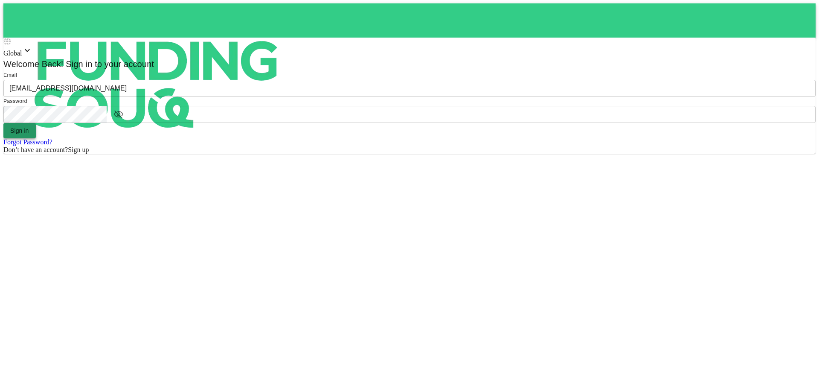 This screenshot has width=819, height=389. I want to click on img: logo, so click(157, 84).